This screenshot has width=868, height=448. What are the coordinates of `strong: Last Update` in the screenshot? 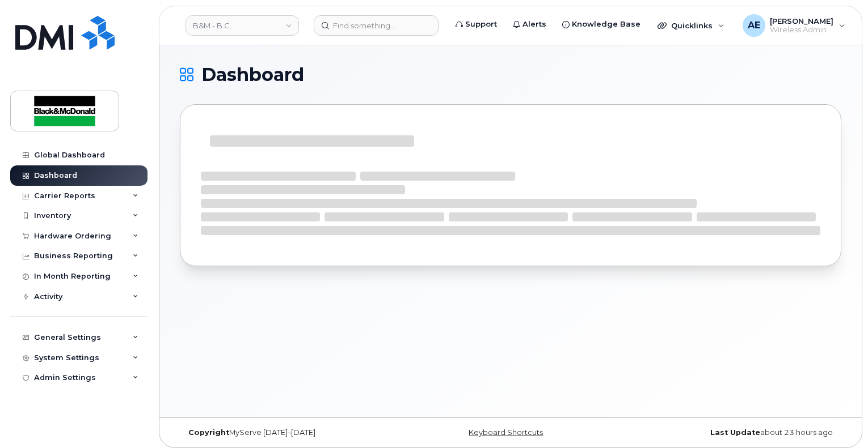 It's located at (735, 432).